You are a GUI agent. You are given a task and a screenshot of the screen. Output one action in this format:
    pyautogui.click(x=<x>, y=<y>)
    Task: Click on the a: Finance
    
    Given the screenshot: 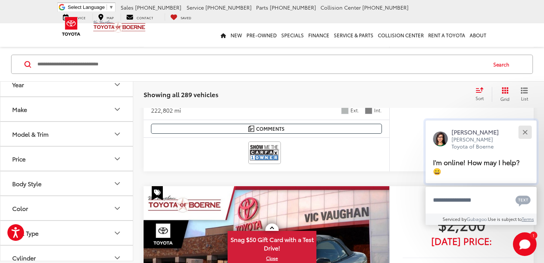 What is the action you would take?
    pyautogui.click(x=319, y=35)
    